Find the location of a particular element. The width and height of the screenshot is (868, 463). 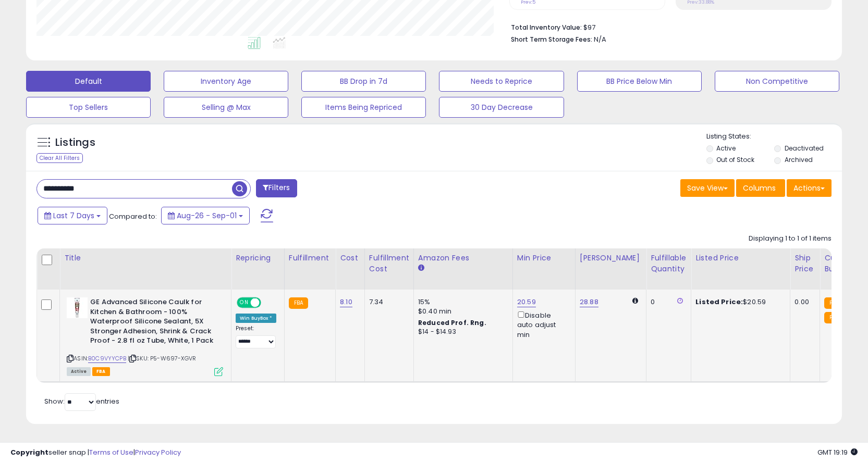

a: 20.59 is located at coordinates (526, 302).